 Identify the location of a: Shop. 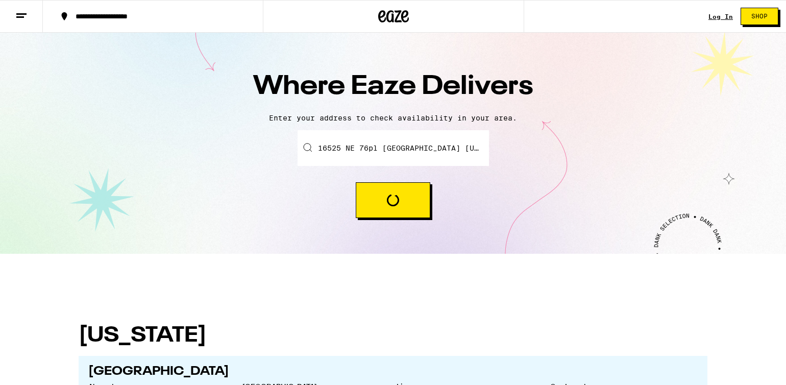
(759, 16).